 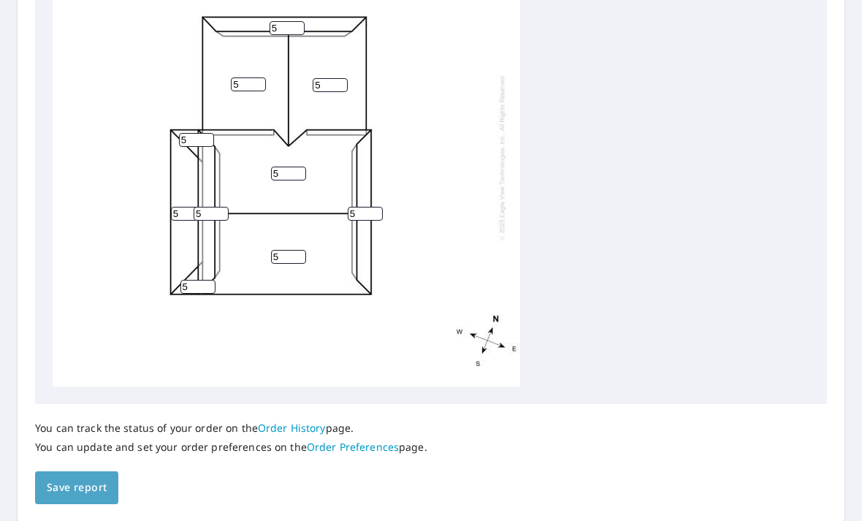 What do you see at coordinates (77, 487) in the screenshot?
I see `span: Save report` at bounding box center [77, 487].